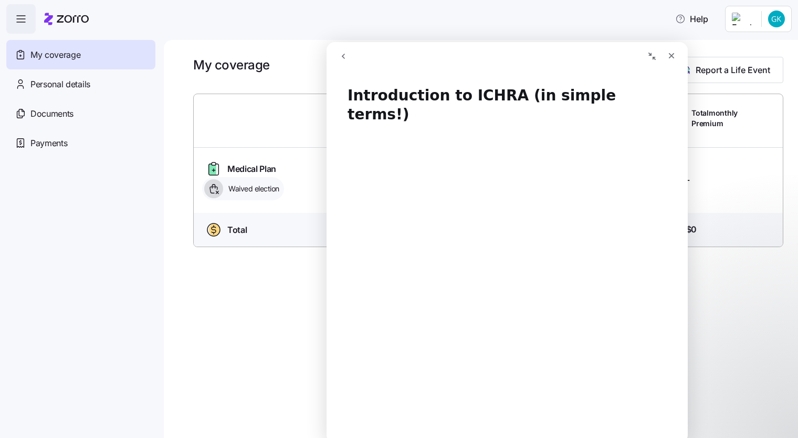 The width and height of the screenshot is (798, 438). I want to click on div: Close, so click(345, 14).